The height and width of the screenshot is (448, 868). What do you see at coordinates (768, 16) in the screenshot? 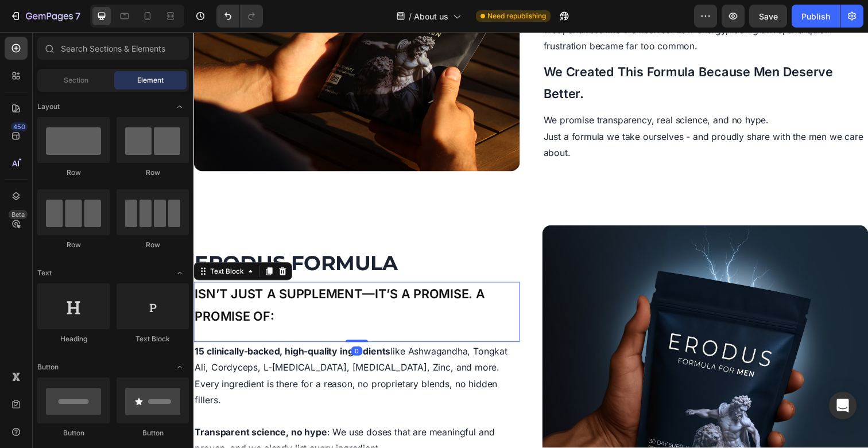
I see `span: Save` at bounding box center [768, 16].